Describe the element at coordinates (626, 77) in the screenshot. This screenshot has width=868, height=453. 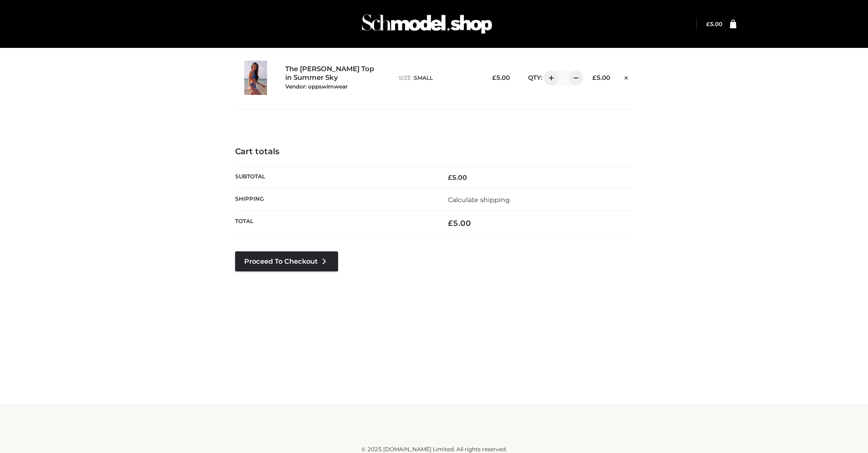
I see `a: Remove this item` at that location.